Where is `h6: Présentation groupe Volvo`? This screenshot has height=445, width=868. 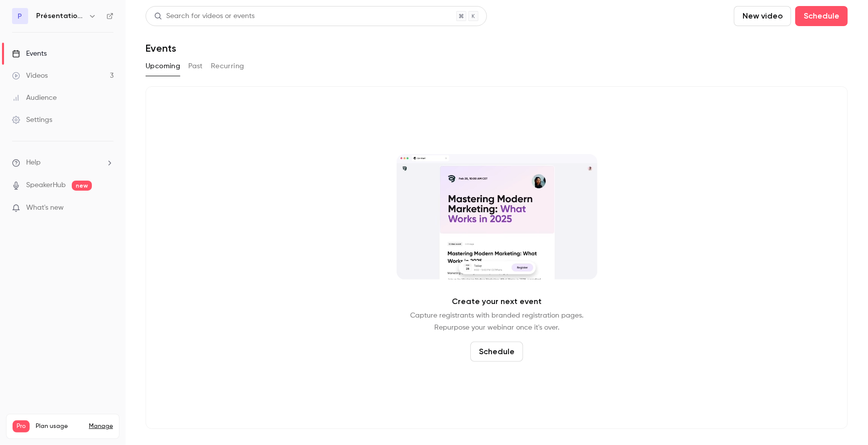
h6: Présentation groupe Volvo is located at coordinates (61, 16).